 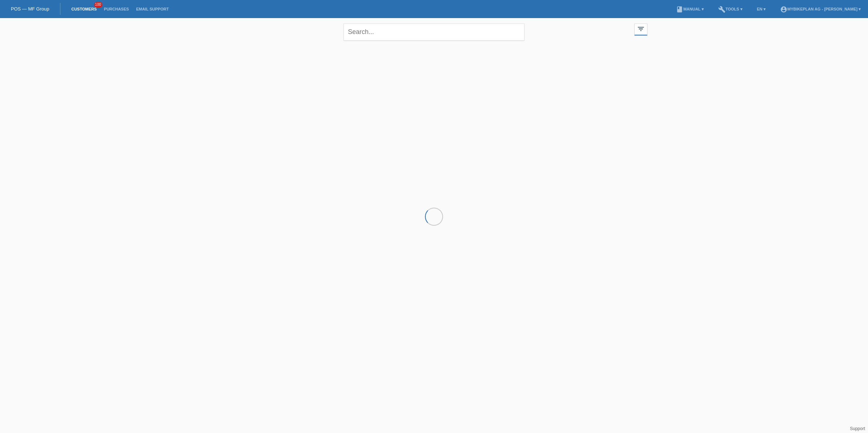 I want to click on i: filter_list, so click(x=641, y=29).